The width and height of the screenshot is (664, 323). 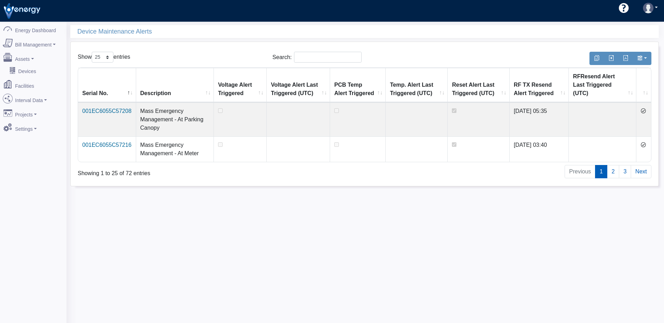 What do you see at coordinates (642, 58) in the screenshot?
I see `button: Show/Hide Columns` at bounding box center [642, 58].